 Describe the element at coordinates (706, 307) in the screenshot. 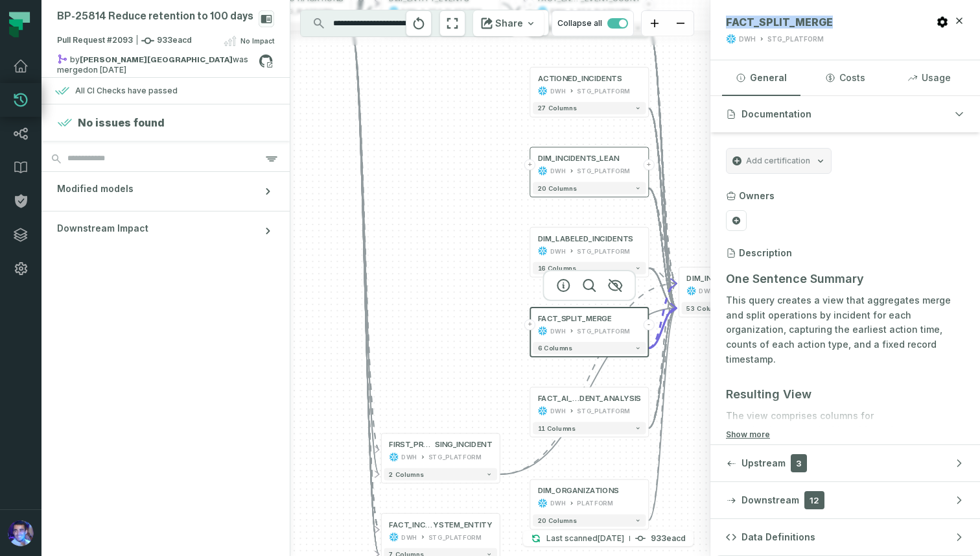

I see `span: 53 columns` at that location.